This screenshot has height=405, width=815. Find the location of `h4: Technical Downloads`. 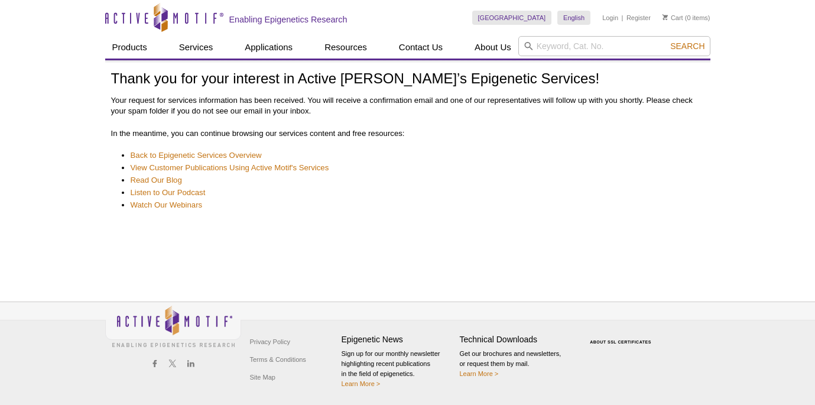

h4: Technical Downloads is located at coordinates (516, 339).